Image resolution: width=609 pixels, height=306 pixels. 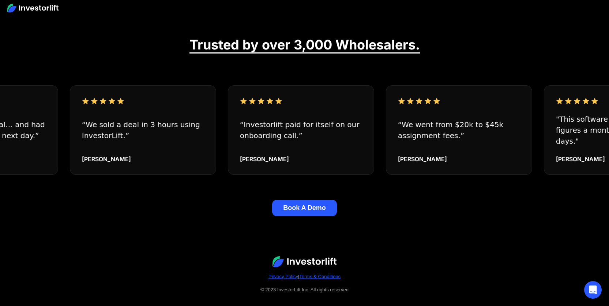 I want to click on a: Terms & Conditions, so click(x=320, y=276).